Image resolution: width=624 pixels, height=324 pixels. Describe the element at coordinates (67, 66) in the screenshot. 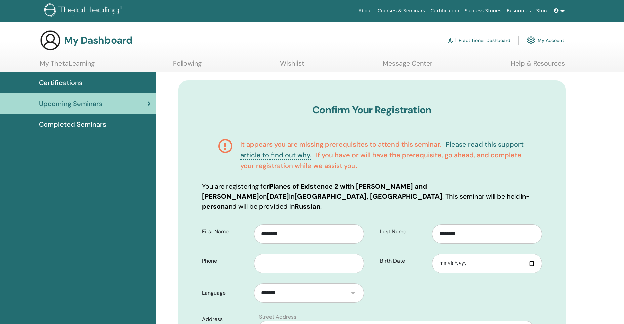

I see `a: My ThetaLearning` at that location.